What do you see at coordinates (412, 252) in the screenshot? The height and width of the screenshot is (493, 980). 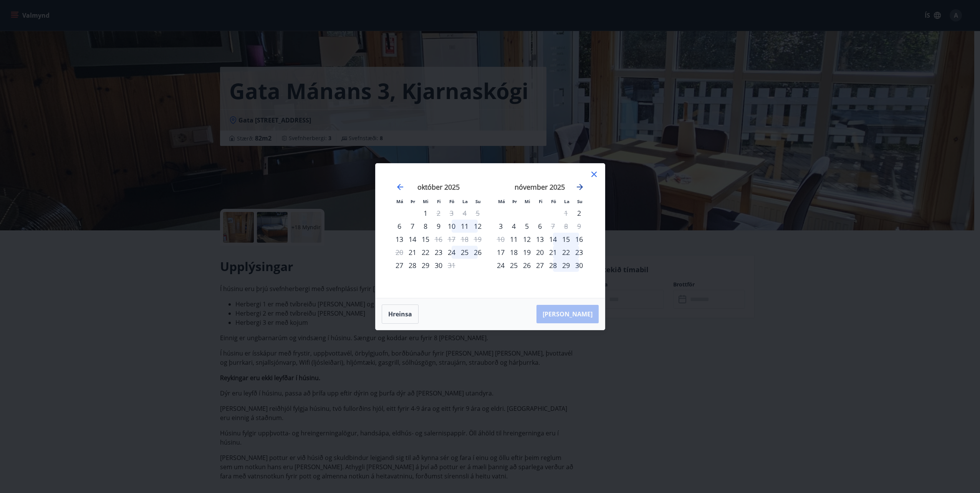 I see `td: Choose þriðjudagur, 21. október 2025 as your check-in date. It’s available.` at bounding box center [412, 252].